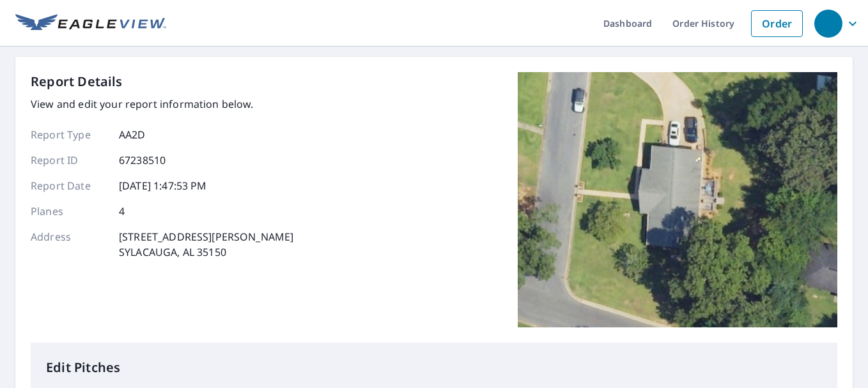 Image resolution: width=868 pixels, height=388 pixels. What do you see at coordinates (69, 245) in the screenshot?
I see `p: Address` at bounding box center [69, 245].